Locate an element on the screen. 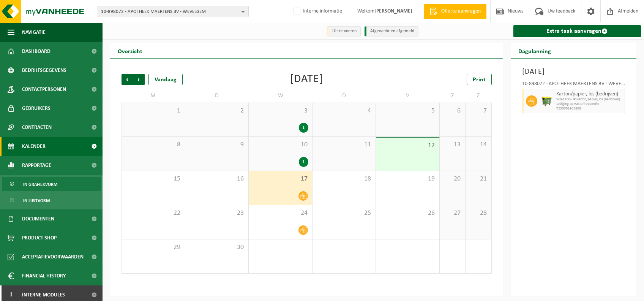 The image size is (644, 301). span: 23 is located at coordinates (217, 213).